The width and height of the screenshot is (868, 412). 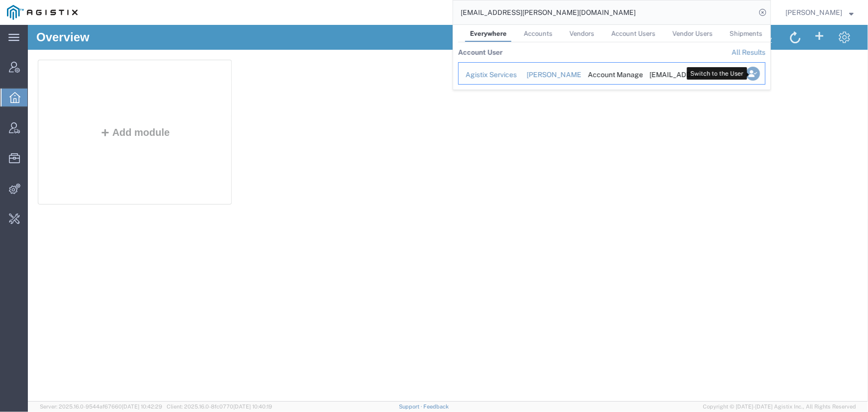 What do you see at coordinates (42, 13) in the screenshot?
I see `img: logo` at bounding box center [42, 13].